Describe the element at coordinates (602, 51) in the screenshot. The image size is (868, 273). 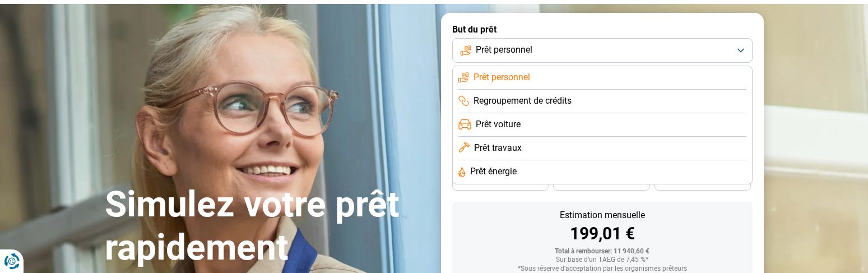
I see `button: Prêt personnel` at that location.